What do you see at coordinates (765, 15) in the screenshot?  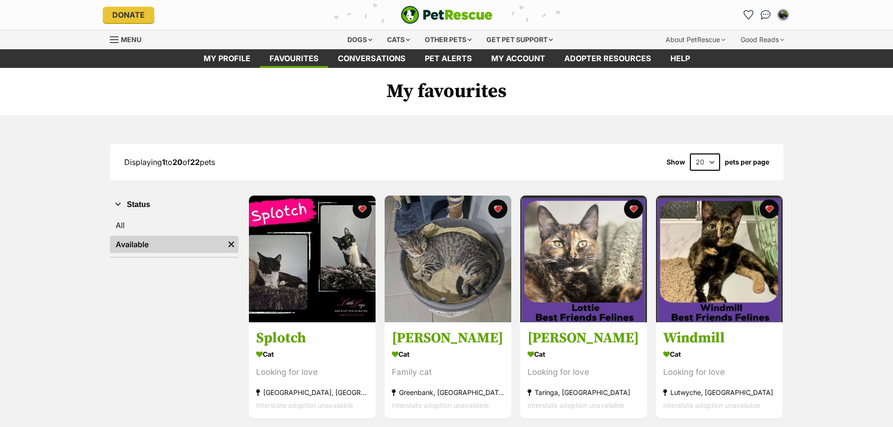 I see `img: chat-41dd97257d64d25036548639549fe6c8038ab92f7586957e7f3b1b290dea8141.svg` at bounding box center [765, 15].